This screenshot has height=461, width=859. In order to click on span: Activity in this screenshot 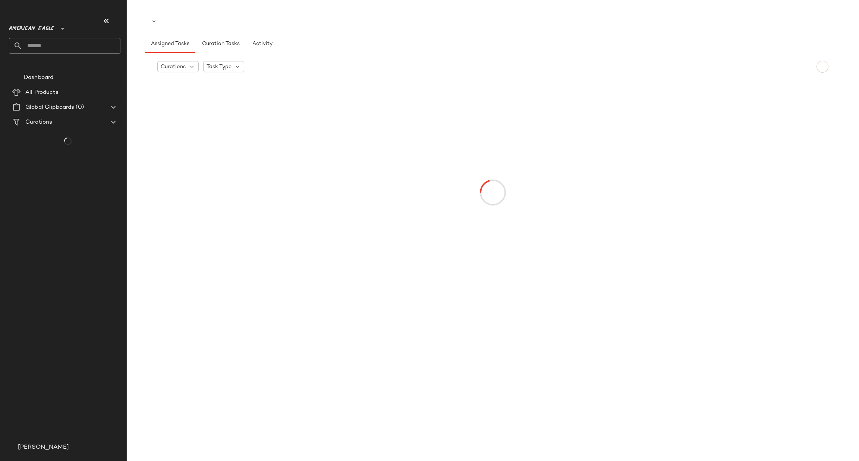, I will do `click(262, 44)`.